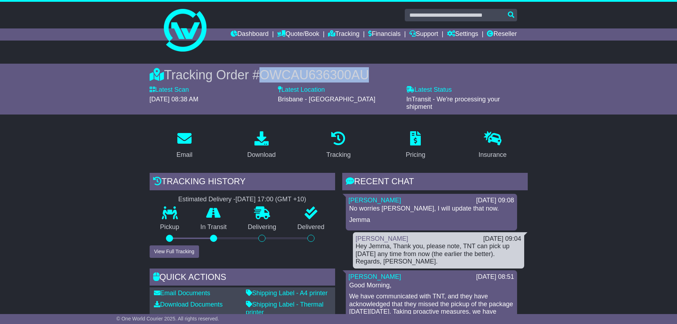 The height and width of the screenshot is (324, 677). What do you see at coordinates (493, 145) in the screenshot?
I see `a: Insurance` at bounding box center [493, 145].